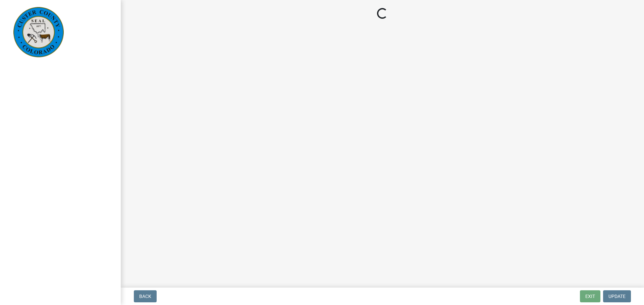 Image resolution: width=644 pixels, height=305 pixels. Describe the element at coordinates (145, 297) in the screenshot. I see `button: Back` at that location.